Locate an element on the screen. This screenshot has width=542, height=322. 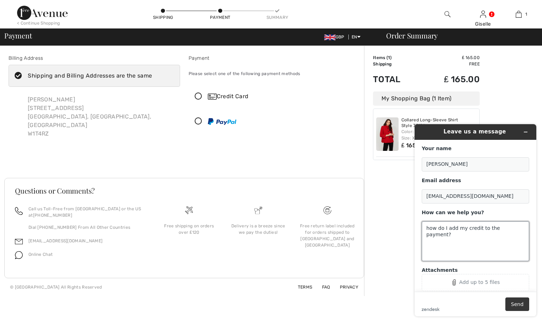
td: Items ( ) is located at coordinates (396, 58).